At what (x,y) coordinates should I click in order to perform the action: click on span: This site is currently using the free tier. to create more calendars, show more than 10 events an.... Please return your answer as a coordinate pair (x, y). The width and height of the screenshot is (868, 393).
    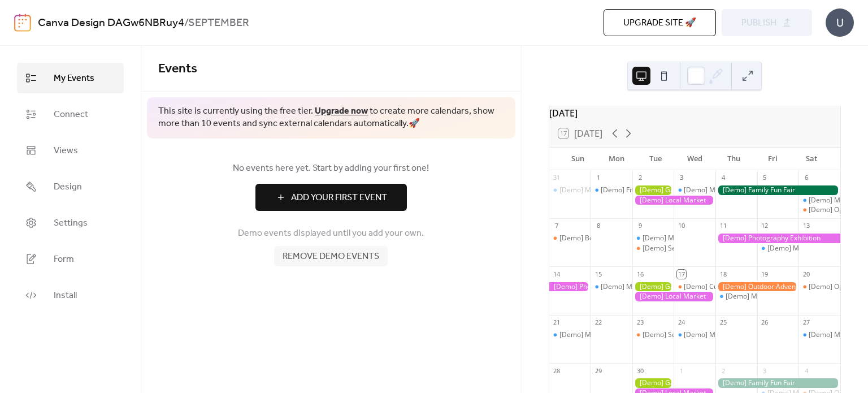
    Looking at the image, I should click on (331, 117).